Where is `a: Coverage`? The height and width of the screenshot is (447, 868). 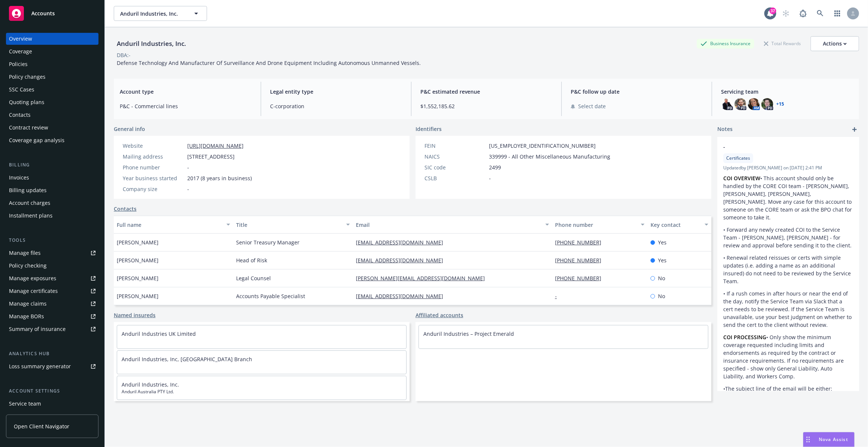
a: Coverage is located at coordinates (52, 52).